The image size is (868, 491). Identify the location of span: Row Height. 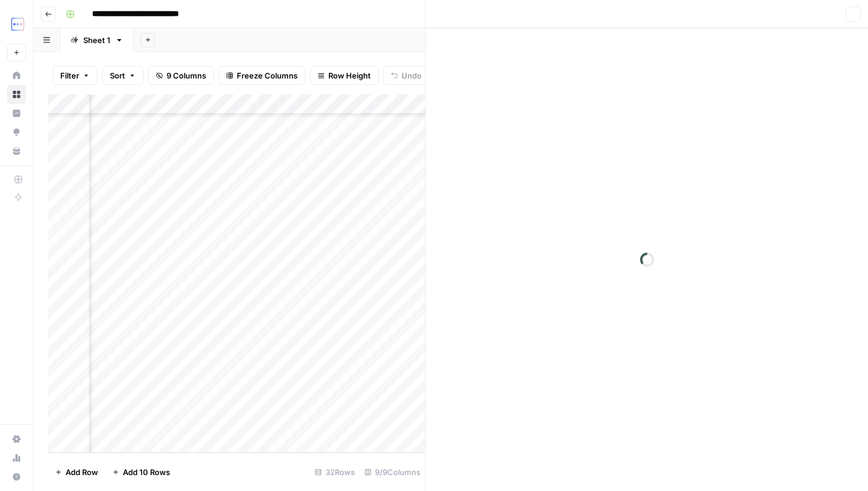
(350, 76).